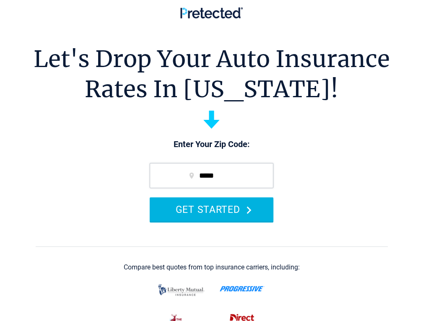 The width and height of the screenshot is (423, 321). I want to click on input: zip code, so click(211, 175).